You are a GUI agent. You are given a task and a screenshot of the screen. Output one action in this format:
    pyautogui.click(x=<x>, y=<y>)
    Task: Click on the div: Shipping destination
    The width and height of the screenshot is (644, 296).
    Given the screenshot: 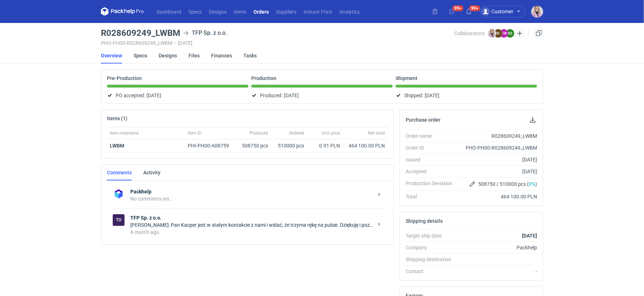 What is the action you would take?
    pyautogui.click(x=432, y=259)
    